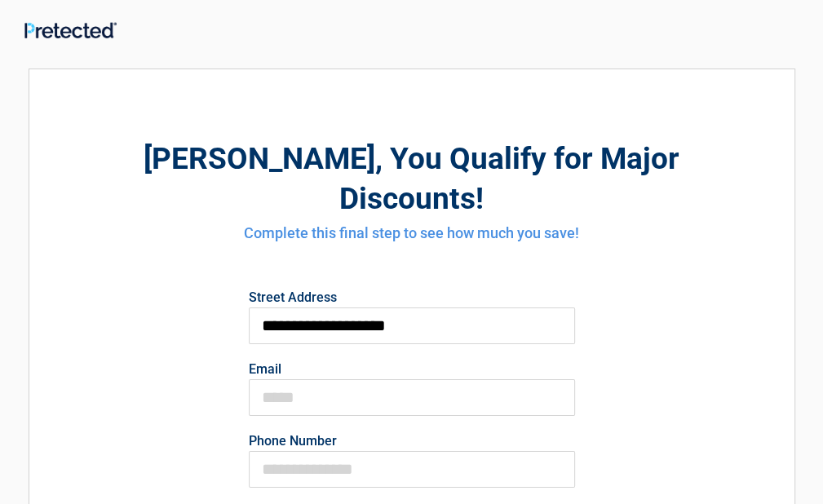 The image size is (823, 504). Describe the element at coordinates (412, 233) in the screenshot. I see `h4: Complete this final step to see how much you save!` at that location.